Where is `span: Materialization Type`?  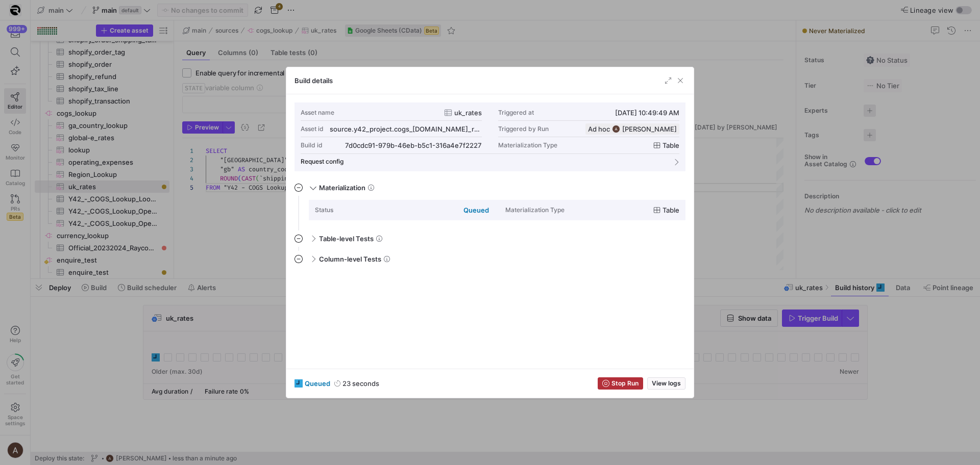
span: Materialization Type is located at coordinates (528, 146).